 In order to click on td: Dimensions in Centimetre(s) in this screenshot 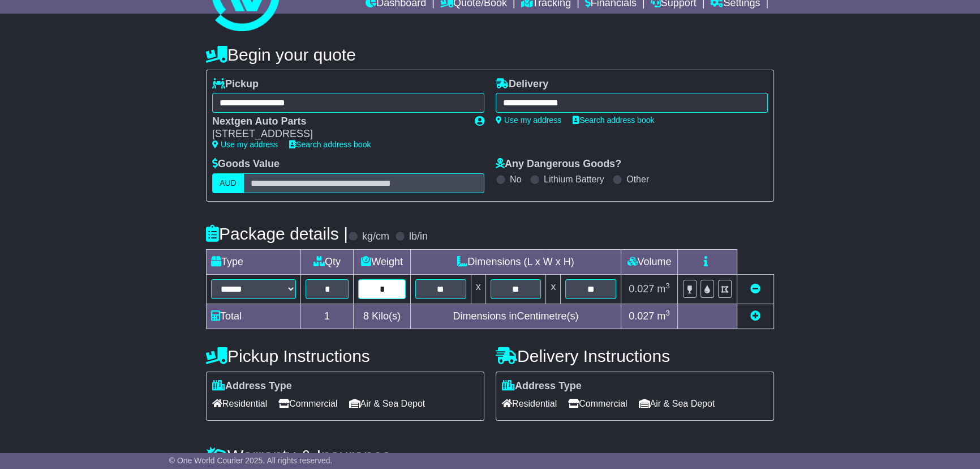, I will do `click(516, 316)`.